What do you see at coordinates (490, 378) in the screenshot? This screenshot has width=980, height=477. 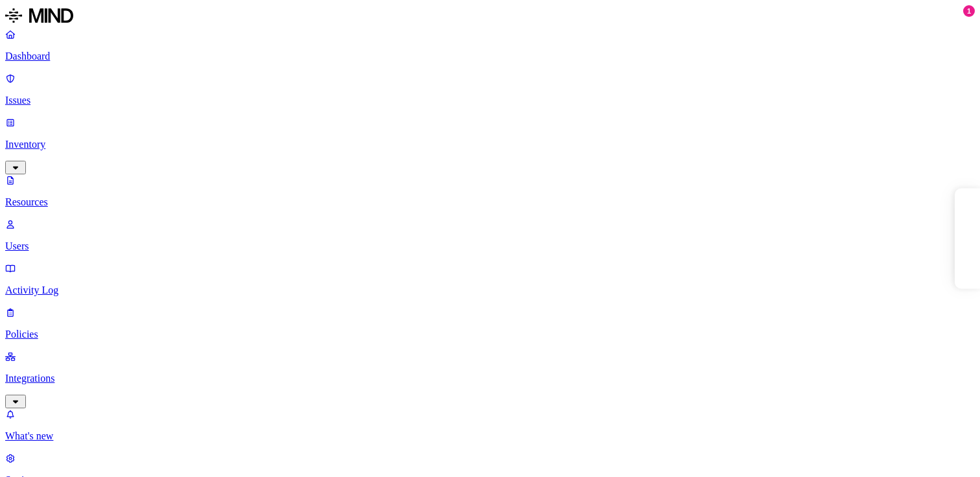 I see `p: Integrations` at bounding box center [490, 378].